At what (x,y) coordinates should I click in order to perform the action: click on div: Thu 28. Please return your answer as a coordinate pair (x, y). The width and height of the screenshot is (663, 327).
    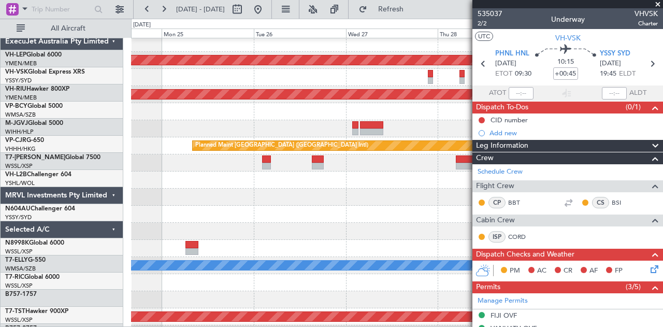
    Looking at the image, I should click on (484, 33).